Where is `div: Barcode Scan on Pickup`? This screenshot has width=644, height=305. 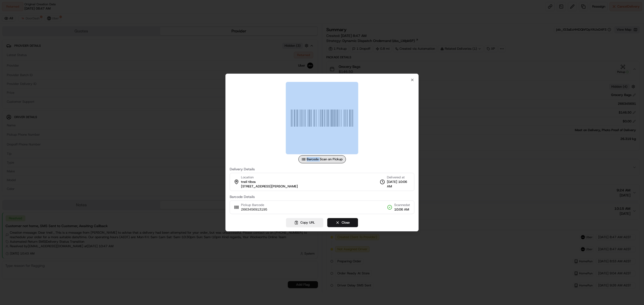
div: Barcode Scan on Pickup is located at coordinates (322, 159).